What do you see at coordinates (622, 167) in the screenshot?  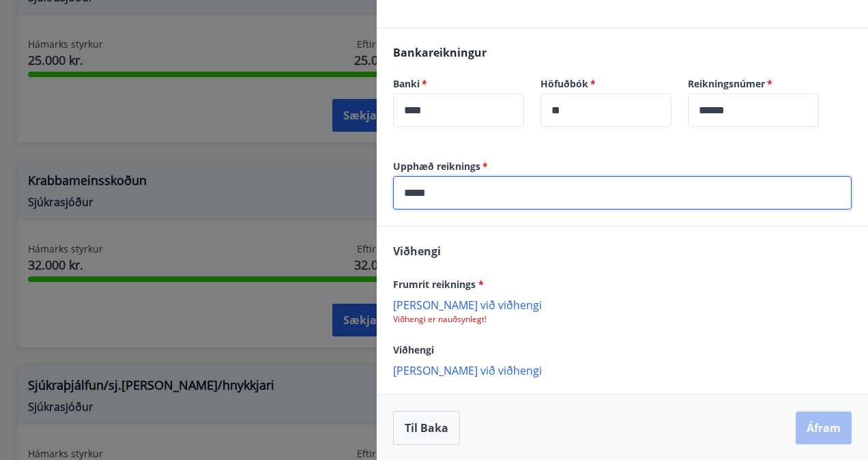 I see `label: Upphæð reiknings` at bounding box center [622, 167].